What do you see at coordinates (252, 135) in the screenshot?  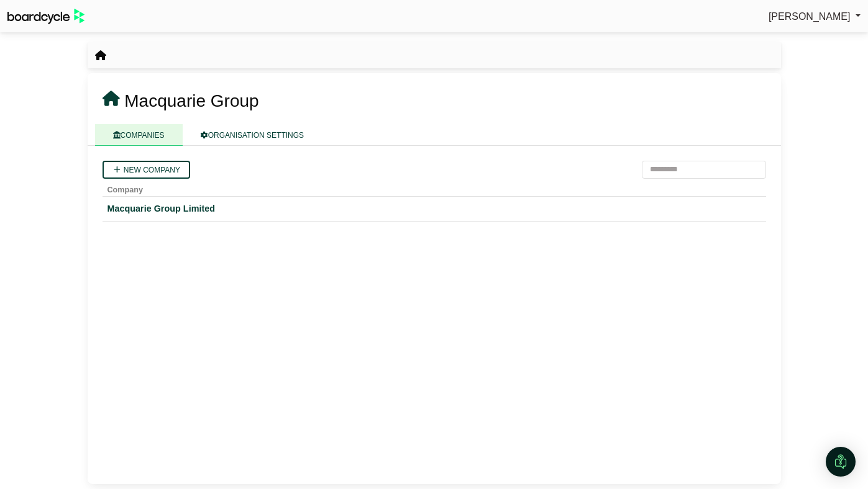 I see `a: ORGANISATION SETTINGS` at bounding box center [252, 135].